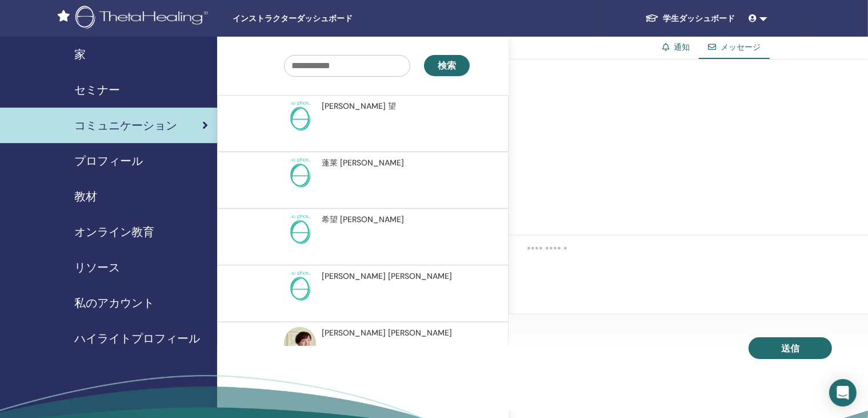 The width and height of the screenshot is (868, 418). I want to click on a: 通知, so click(682, 47).